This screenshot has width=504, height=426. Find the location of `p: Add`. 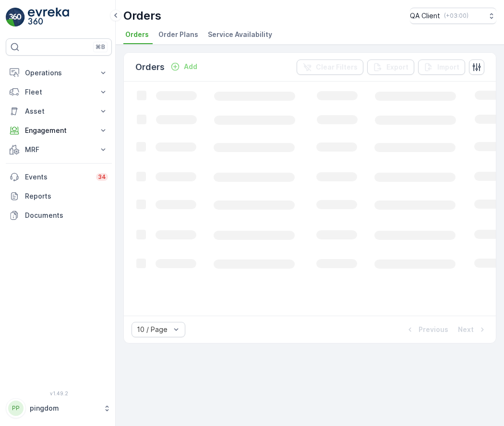

p: Add is located at coordinates (191, 66).